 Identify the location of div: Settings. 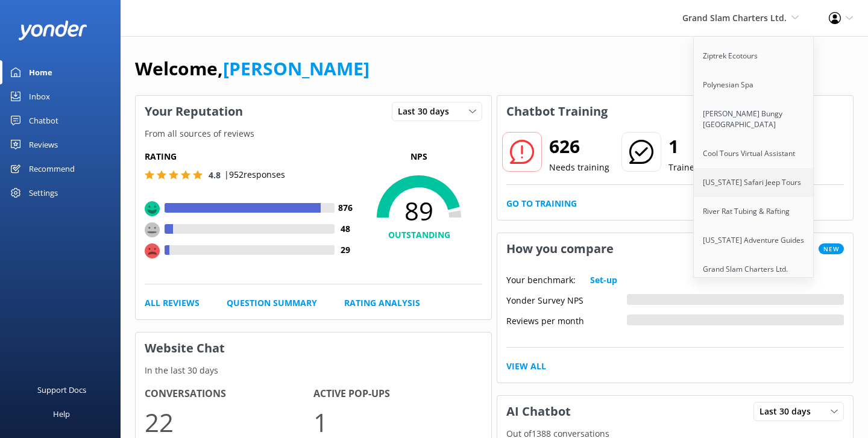
(44, 193).